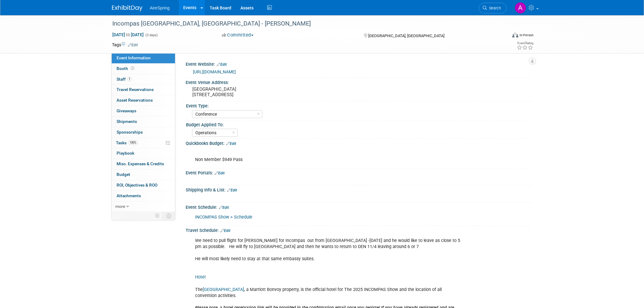 This screenshot has height=308, width=644. What do you see at coordinates (144, 90) in the screenshot?
I see `a: Travel Reservations` at bounding box center [144, 90].